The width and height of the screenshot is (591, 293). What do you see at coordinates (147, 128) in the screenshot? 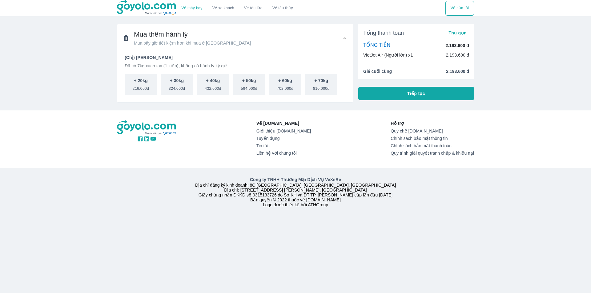
I see `img: logo` at bounding box center [147, 128].